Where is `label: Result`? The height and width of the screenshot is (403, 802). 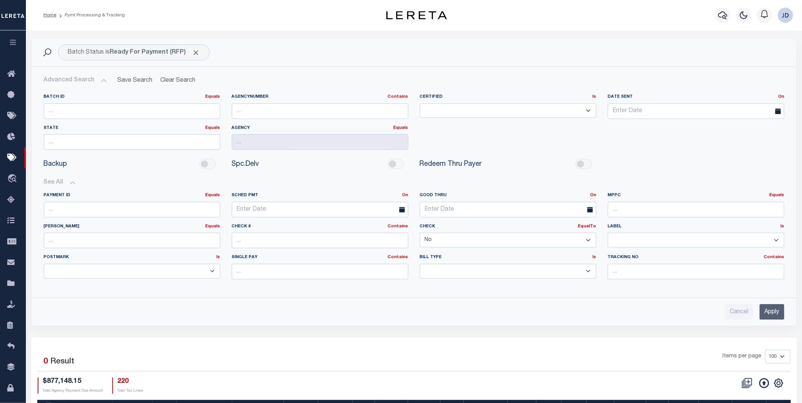
label: Result is located at coordinates (62, 362).